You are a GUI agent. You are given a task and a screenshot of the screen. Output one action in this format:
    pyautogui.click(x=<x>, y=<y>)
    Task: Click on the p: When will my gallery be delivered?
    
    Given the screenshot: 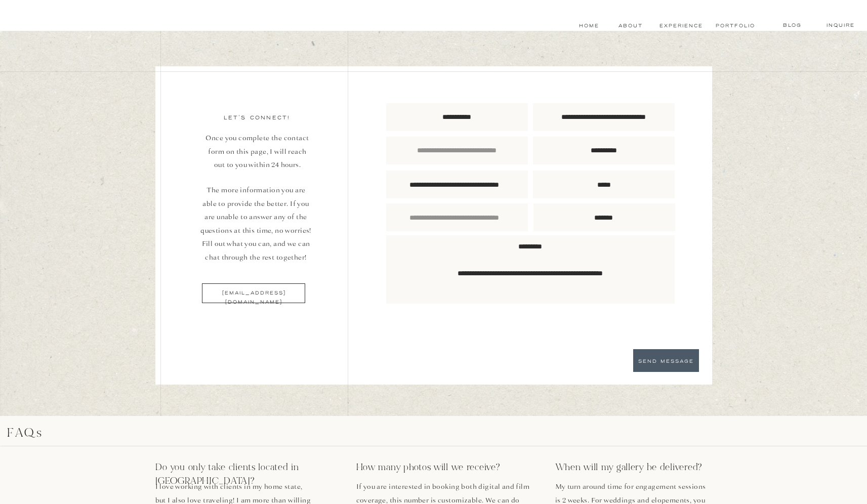 What is the action you would take?
    pyautogui.click(x=638, y=468)
    